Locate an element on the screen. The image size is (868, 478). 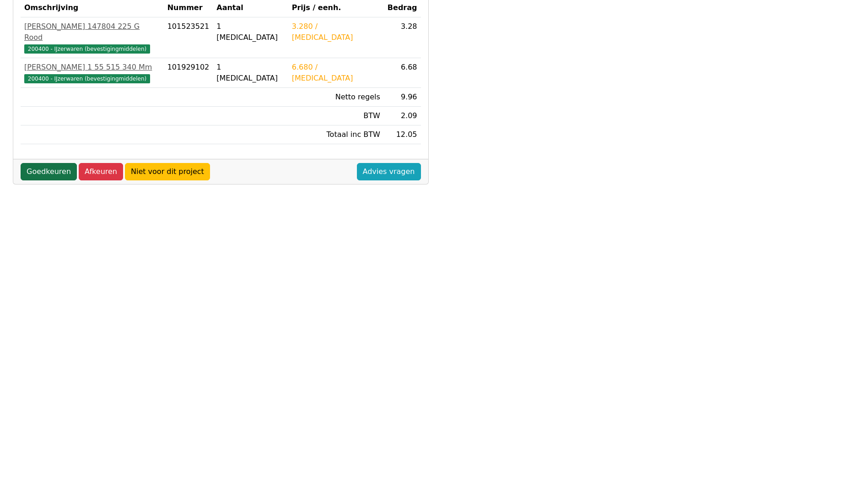
a: Niet voor dit project is located at coordinates (168, 171).